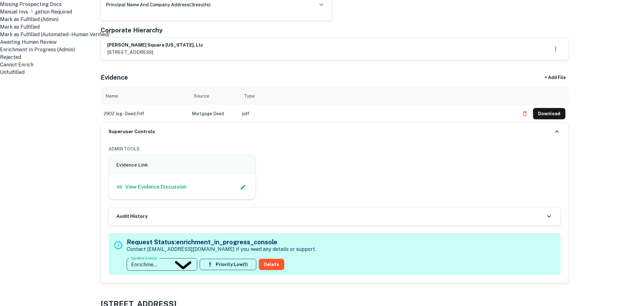 The image size is (644, 306). What do you see at coordinates (158, 5) in the screenshot?
I see `h6: principal name and company address ( 3 results)` at bounding box center [158, 5].